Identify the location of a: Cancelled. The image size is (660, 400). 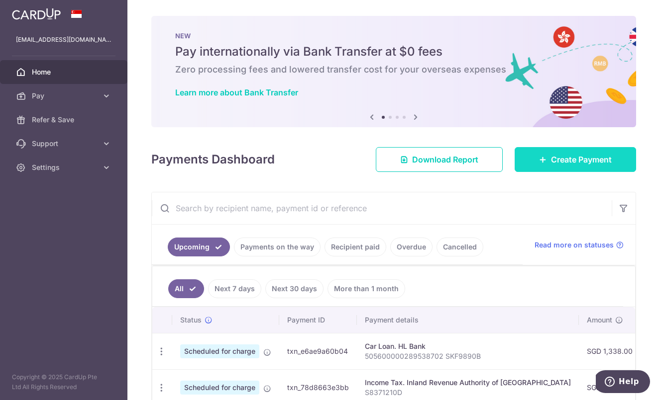
(460, 247).